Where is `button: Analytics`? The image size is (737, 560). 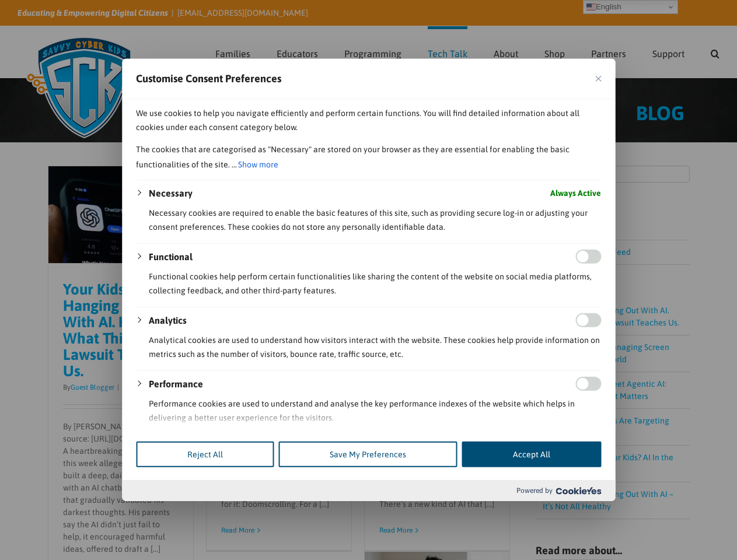
button: Analytics is located at coordinates (168, 320).